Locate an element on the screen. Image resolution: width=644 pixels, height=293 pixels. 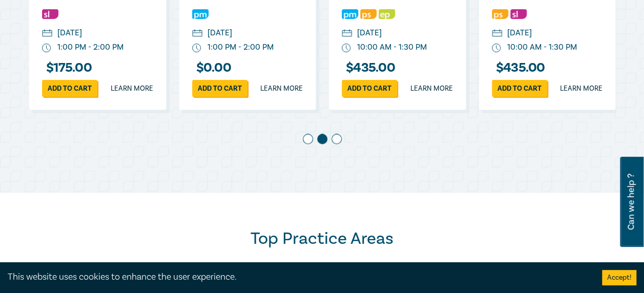
button: Accept cookies is located at coordinates (619, 278).